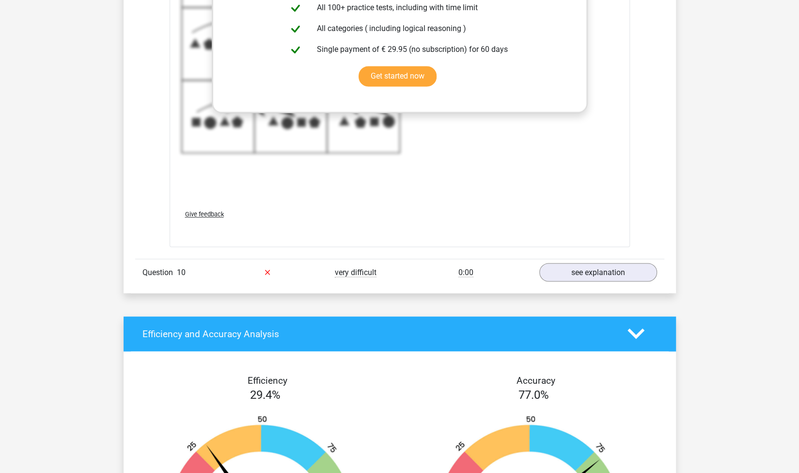  I want to click on h4: Accuracy, so click(536, 380).